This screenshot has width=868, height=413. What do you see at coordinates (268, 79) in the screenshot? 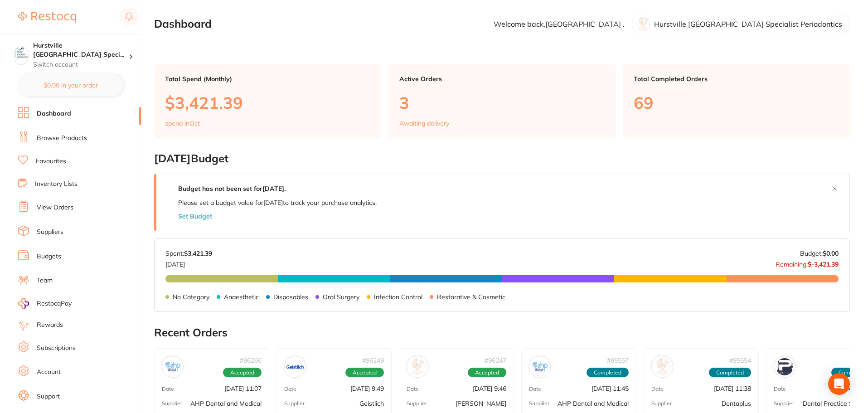
I see `p: Total Spend (Monthly)` at bounding box center [268, 79].